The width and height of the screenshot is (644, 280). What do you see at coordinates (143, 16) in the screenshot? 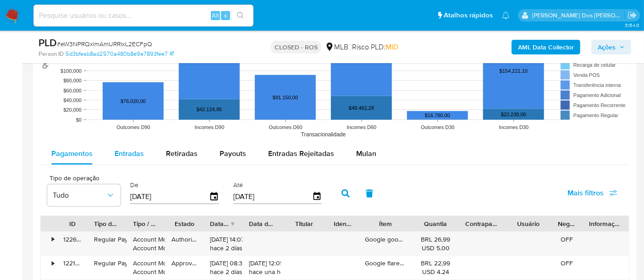
I see `input: Pesquise usuários ou casos...` at bounding box center [143, 16].